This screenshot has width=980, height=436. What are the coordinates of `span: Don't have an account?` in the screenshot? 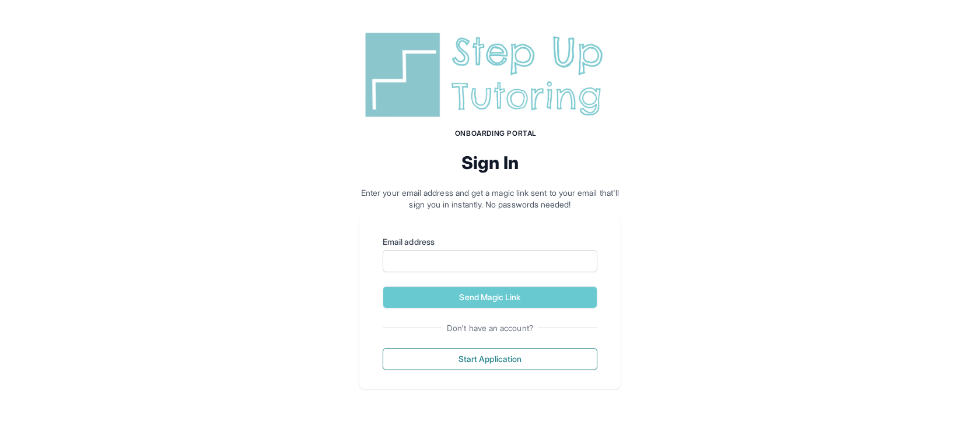 It's located at (490, 328).